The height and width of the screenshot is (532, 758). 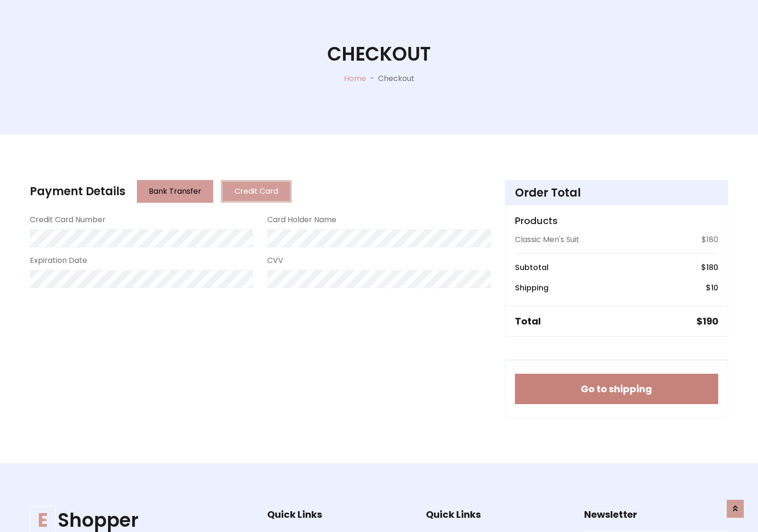 What do you see at coordinates (134, 520) in the screenshot?
I see `a: EShopper` at bounding box center [134, 520].